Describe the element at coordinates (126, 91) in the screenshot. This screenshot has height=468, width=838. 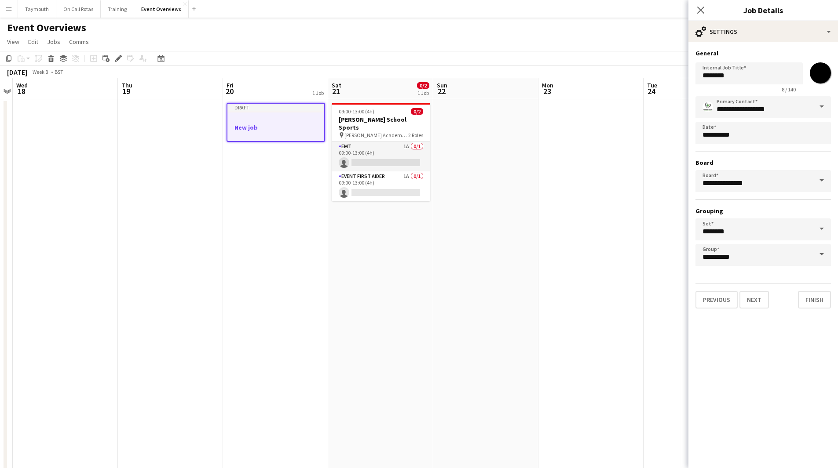
I see `span: 19` at that location.